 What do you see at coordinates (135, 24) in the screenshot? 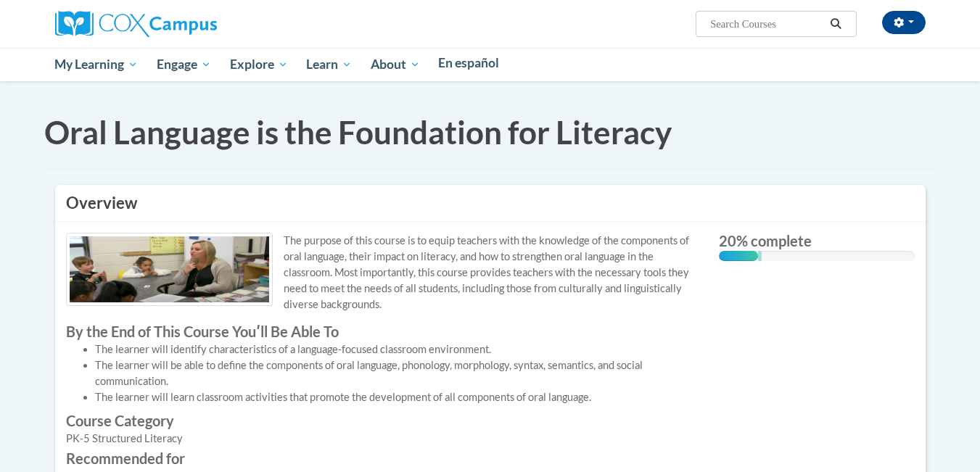
I see `img: Cox Campus` at bounding box center [135, 24].